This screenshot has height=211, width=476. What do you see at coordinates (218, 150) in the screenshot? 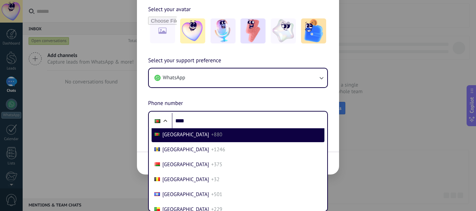
I see `span: +1246` at bounding box center [218, 150].